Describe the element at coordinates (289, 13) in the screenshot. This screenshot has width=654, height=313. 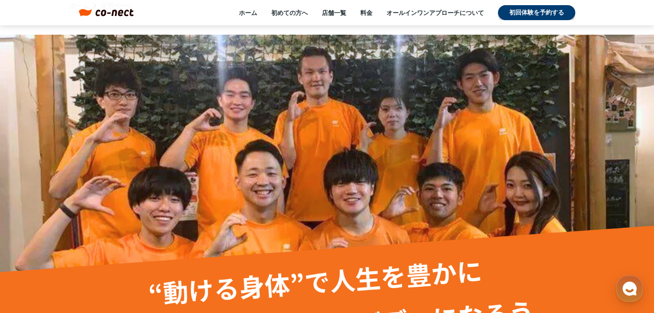
I see `a: 初めての方へ` at that location.